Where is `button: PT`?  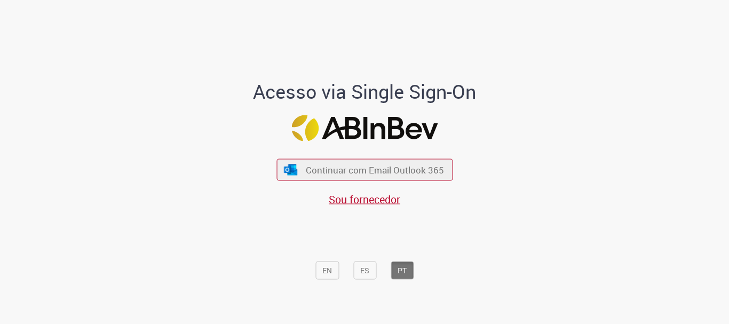 button: PT is located at coordinates (402, 271).